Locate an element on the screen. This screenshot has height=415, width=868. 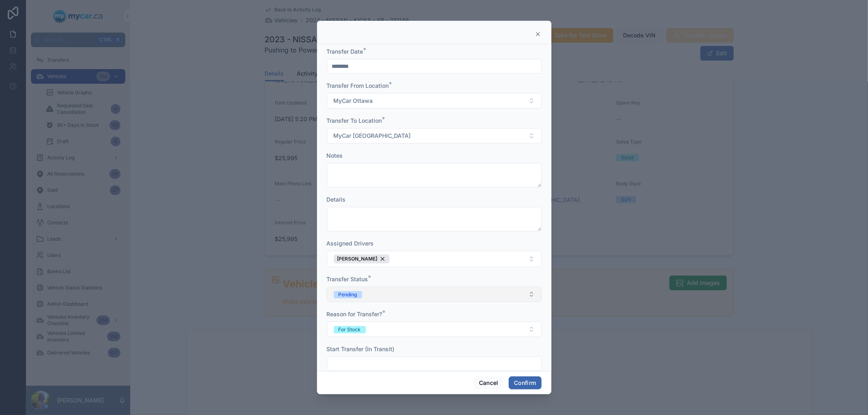
span: Transfer From Location is located at coordinates (358, 86).